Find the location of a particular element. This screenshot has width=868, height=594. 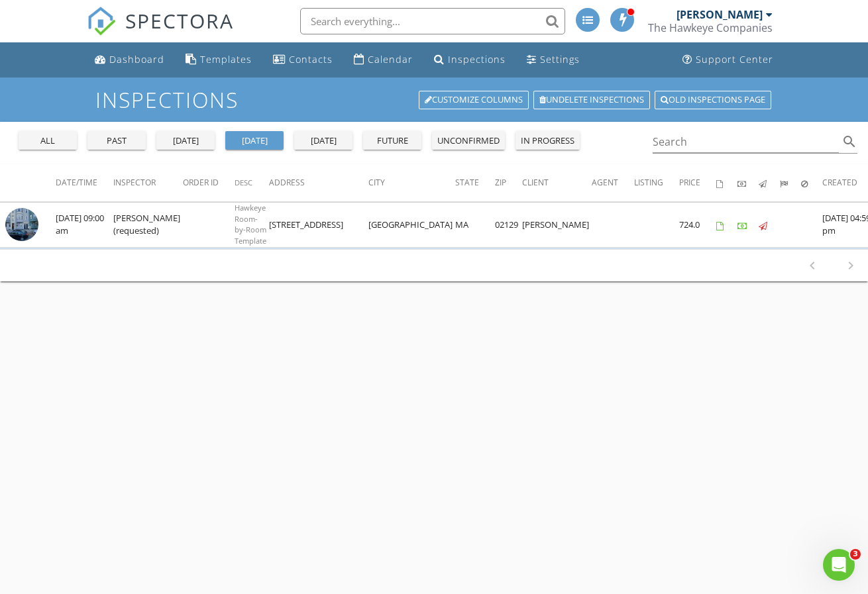

span: Hawkeye Room-by-Room Template is located at coordinates (250, 224).